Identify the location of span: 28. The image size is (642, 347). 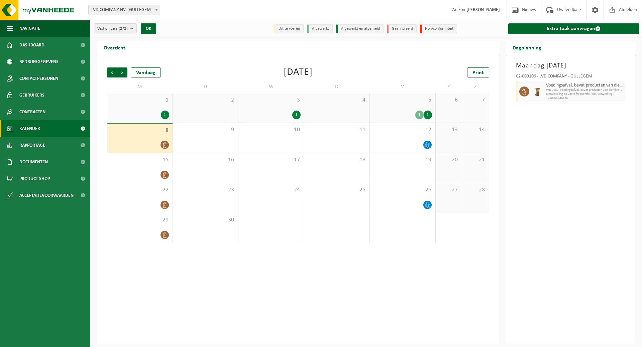
(475, 190).